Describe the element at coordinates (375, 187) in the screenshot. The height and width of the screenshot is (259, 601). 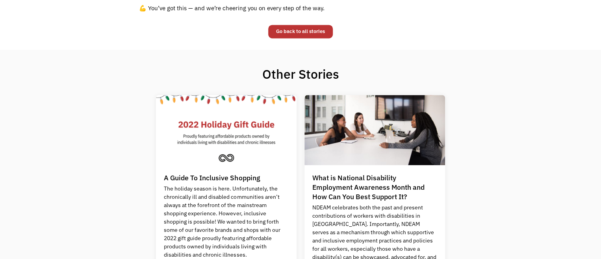
I see `div: What is National Disability Employment Awareness Month and How Can You Best Support It?` at that location.